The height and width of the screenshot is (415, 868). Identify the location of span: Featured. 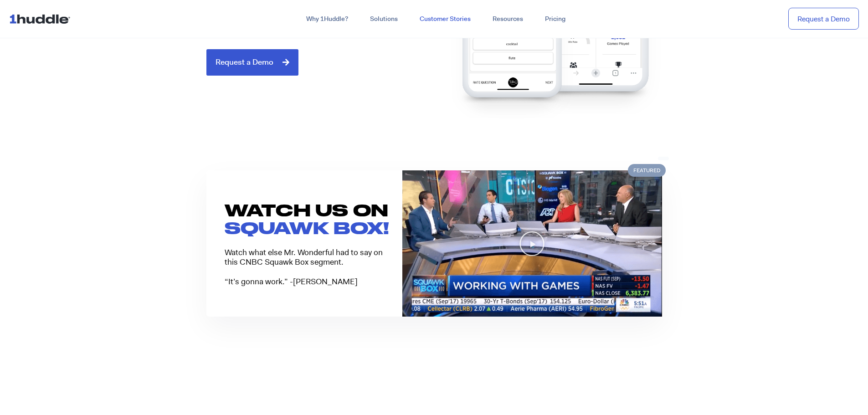
(647, 171).